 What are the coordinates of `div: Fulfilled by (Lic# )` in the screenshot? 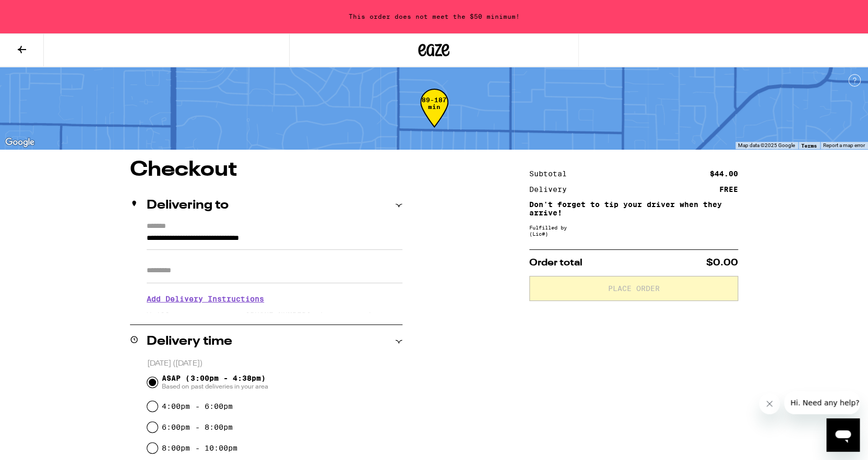 It's located at (634, 231).